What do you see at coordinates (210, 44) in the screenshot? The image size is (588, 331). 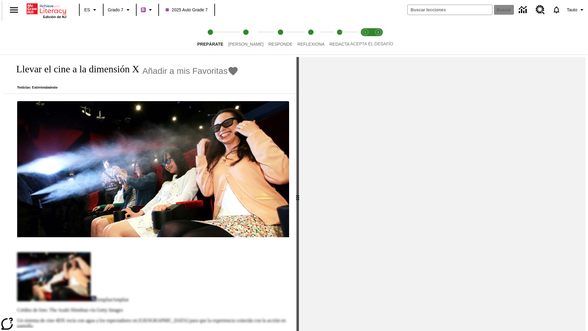 I see `span: Prepárate` at bounding box center [210, 44].